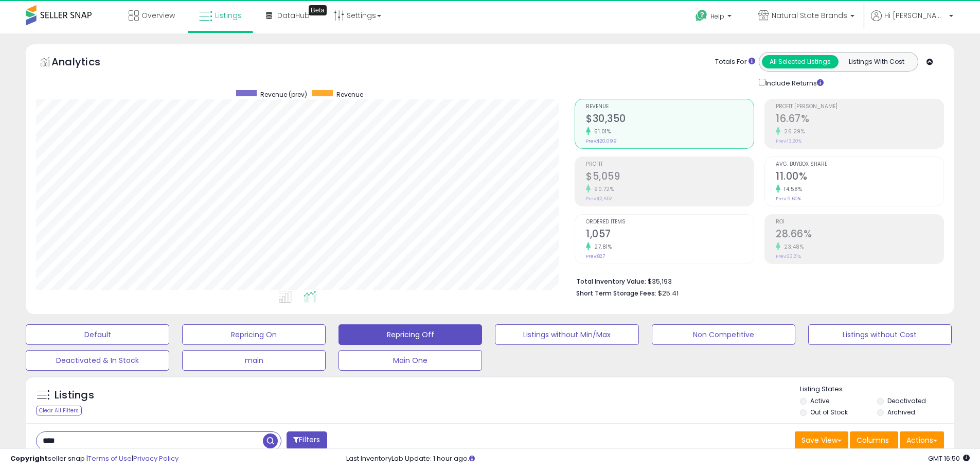 The image size is (980, 469). What do you see at coordinates (156, 458) in the screenshot?
I see `a: Privacy Policy` at bounding box center [156, 458].